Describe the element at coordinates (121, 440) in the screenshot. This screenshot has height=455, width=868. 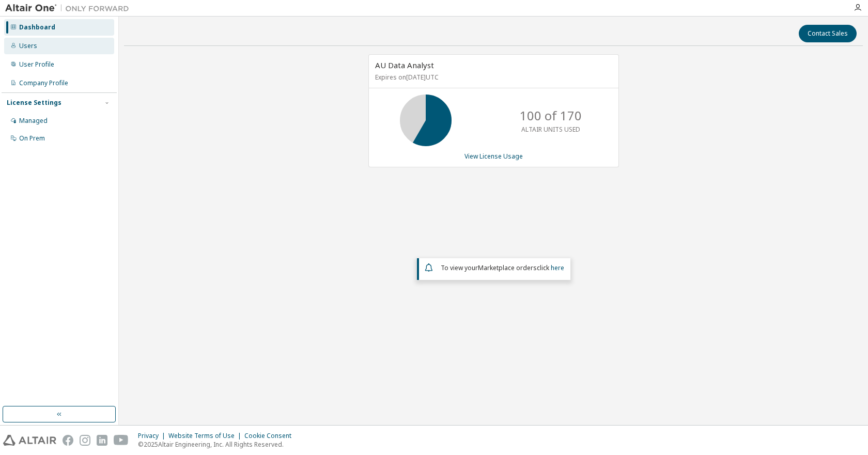
I see `img: youtube.svg` at that location.